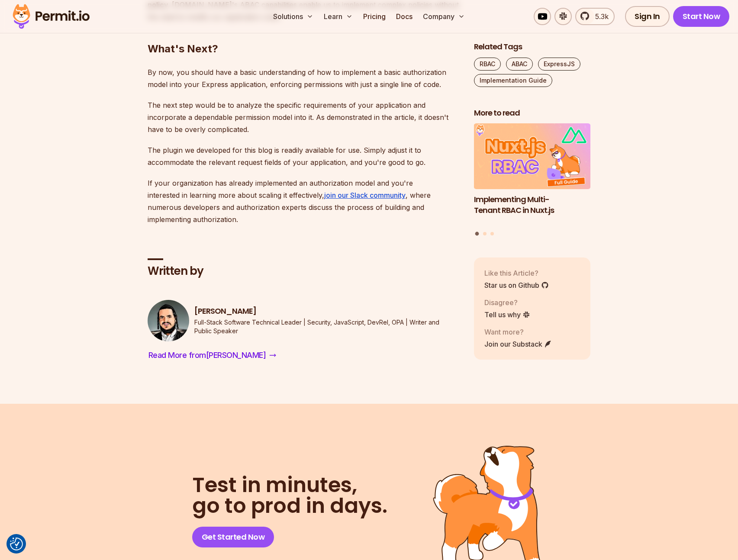 The width and height of the screenshot is (738, 560). I want to click on a: Docs, so click(404, 16).